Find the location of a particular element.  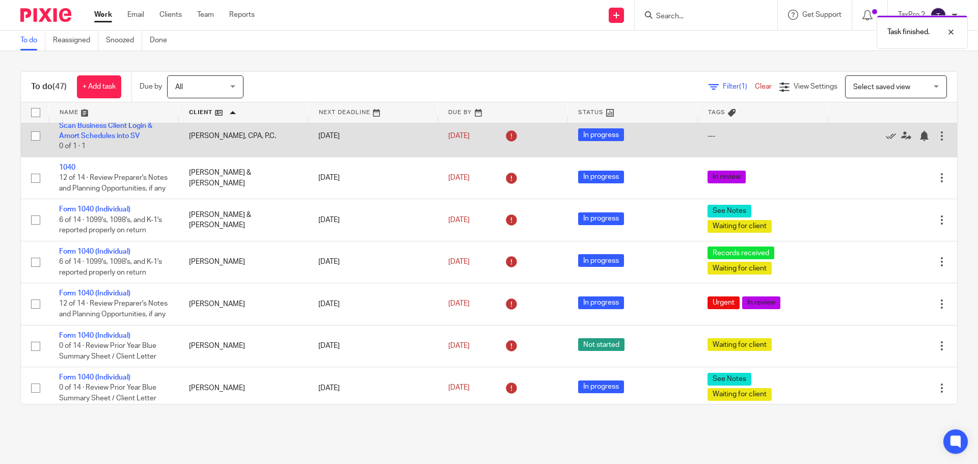

span: (47) is located at coordinates (60, 87).